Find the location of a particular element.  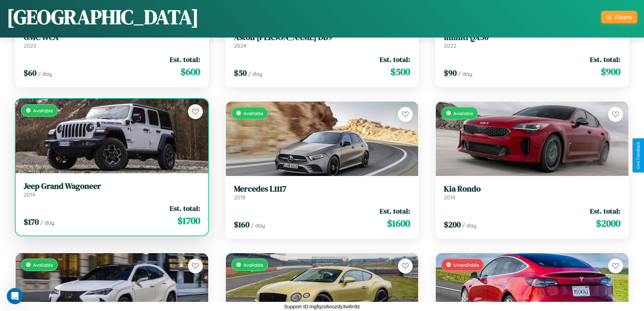

a: Mercedes L11172018 is located at coordinates (322, 192).